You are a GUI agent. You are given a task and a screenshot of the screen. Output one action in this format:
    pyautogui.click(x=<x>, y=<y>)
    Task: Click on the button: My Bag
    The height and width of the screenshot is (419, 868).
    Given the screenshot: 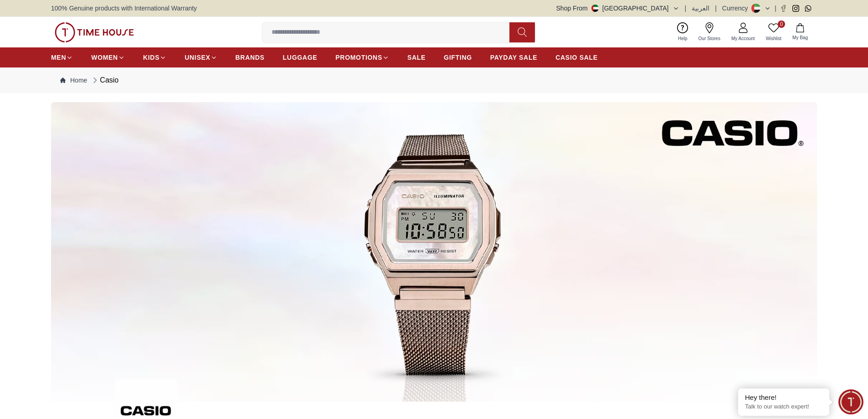 What is the action you would take?
    pyautogui.click(x=800, y=32)
    